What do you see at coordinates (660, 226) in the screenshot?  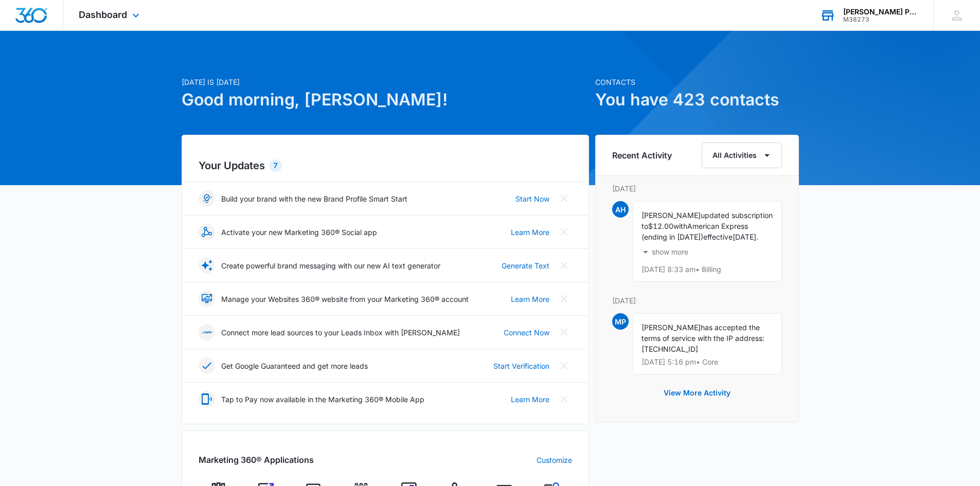 I see `span: $12.00` at bounding box center [660, 226].